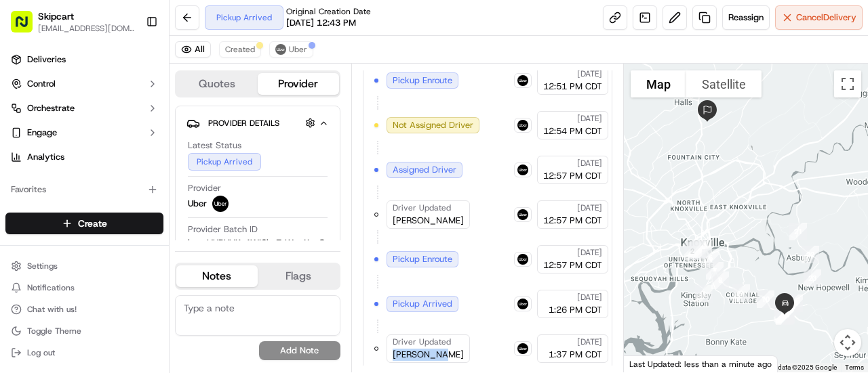  I want to click on span: Created, so click(240, 49).